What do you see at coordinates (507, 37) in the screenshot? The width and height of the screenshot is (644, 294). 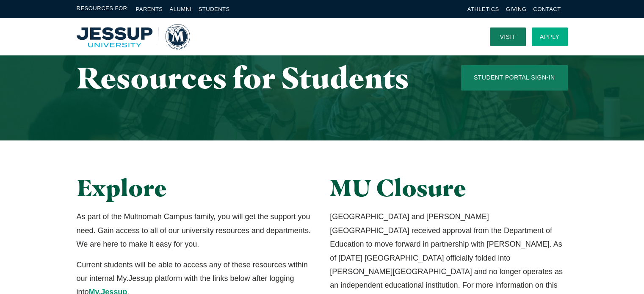 I see `a: Visit` at bounding box center [507, 37].